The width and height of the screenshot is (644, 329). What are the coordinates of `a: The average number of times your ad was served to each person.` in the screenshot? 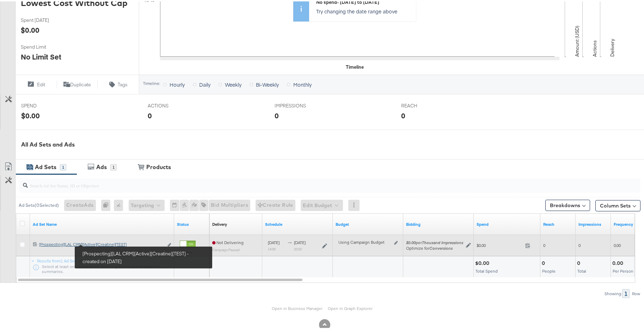 It's located at (629, 223).